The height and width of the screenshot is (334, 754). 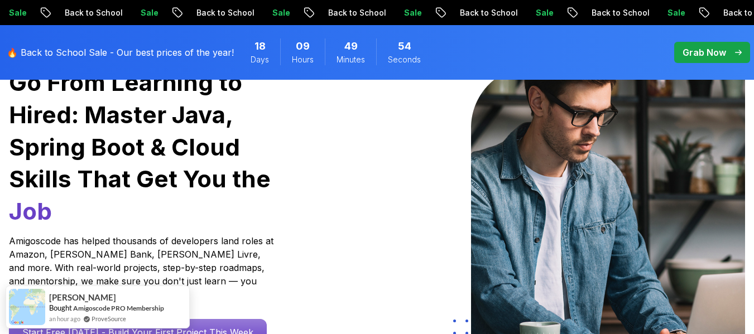 What do you see at coordinates (302, 46) in the screenshot?
I see `span: 9 Hours` at bounding box center [302, 46].